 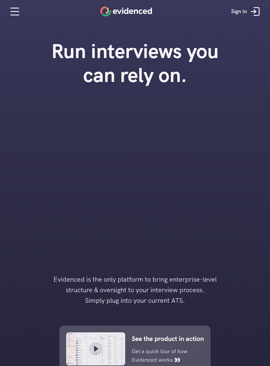 What do you see at coordinates (239, 12) in the screenshot?
I see `p: Sign In` at bounding box center [239, 12].